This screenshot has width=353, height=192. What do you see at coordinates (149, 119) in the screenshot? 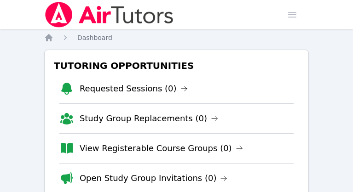
I see `a: Study Group Replacements (0)` at bounding box center [149, 119].